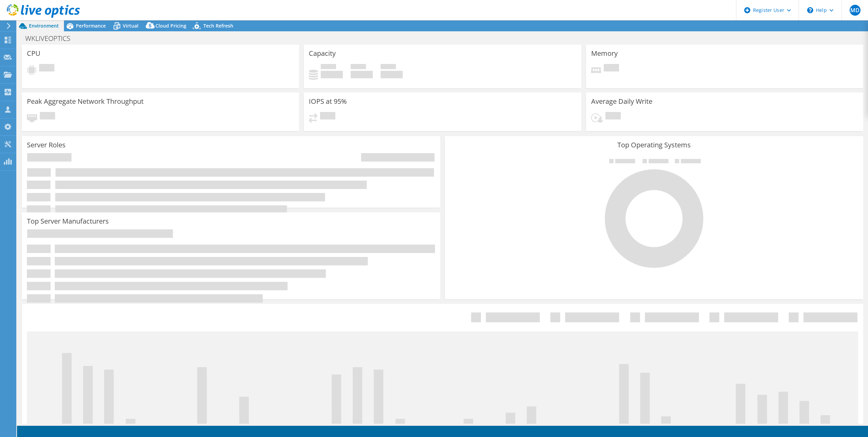 This screenshot has height=437, width=868. I want to click on h3: Top Operating Systems, so click(654, 145).